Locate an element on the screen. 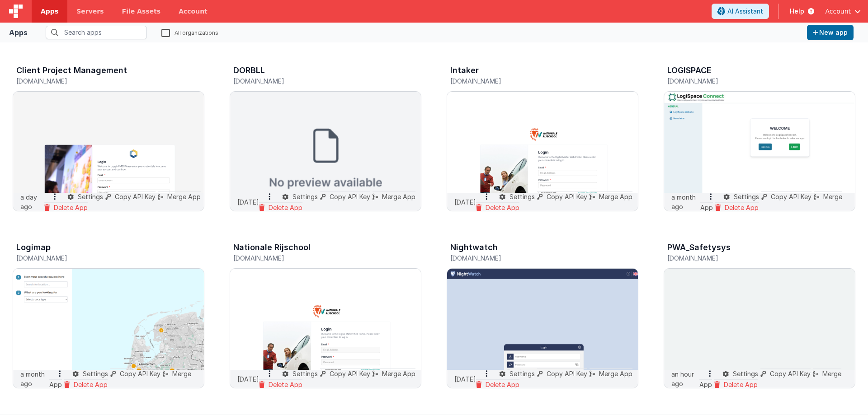 This screenshot has height=415, width=868. span: Apps is located at coordinates (50, 11).